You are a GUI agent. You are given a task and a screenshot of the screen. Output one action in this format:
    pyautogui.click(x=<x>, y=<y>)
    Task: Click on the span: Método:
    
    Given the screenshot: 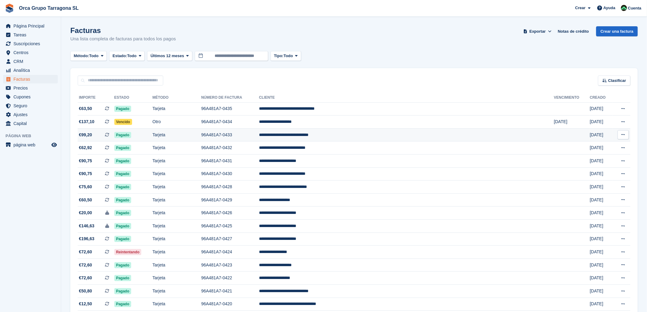 What is the action you would take?
    pyautogui.click(x=81, y=56)
    